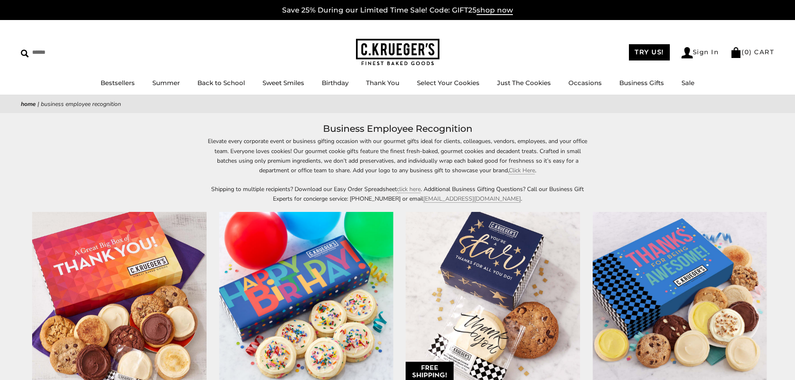  I want to click on a: Birthday, so click(335, 83).